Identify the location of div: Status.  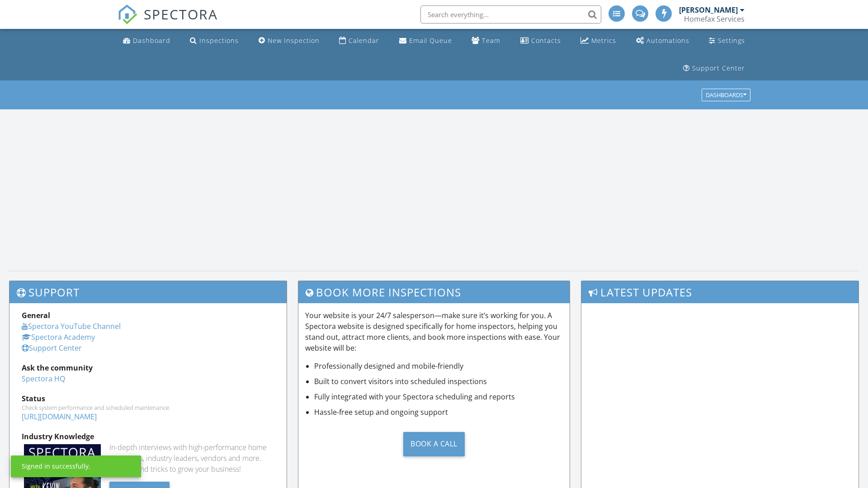
(148, 398).